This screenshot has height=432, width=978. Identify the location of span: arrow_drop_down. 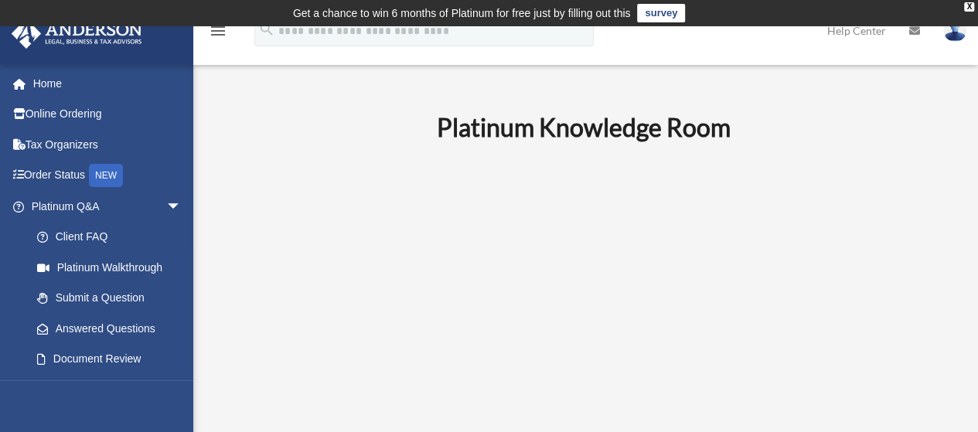
(182, 206).